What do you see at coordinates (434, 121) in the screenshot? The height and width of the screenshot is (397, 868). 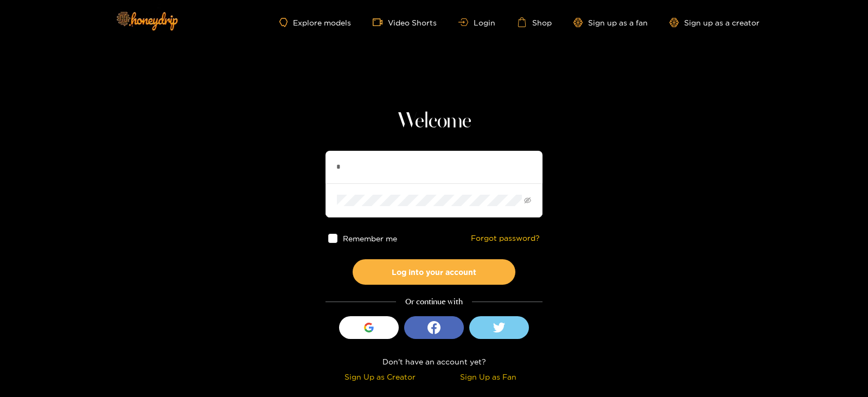 I see `h1: Welcome` at bounding box center [434, 121].